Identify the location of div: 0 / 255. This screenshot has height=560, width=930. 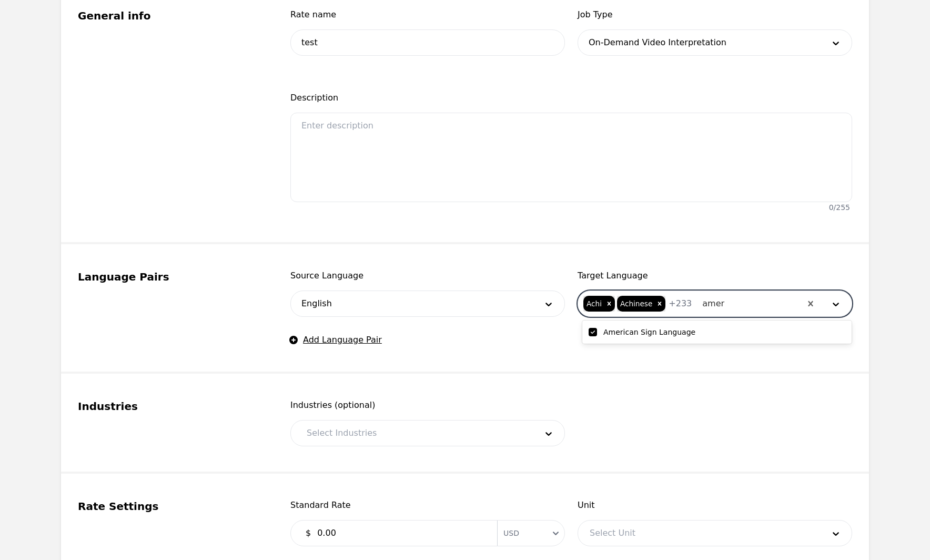
(839, 208).